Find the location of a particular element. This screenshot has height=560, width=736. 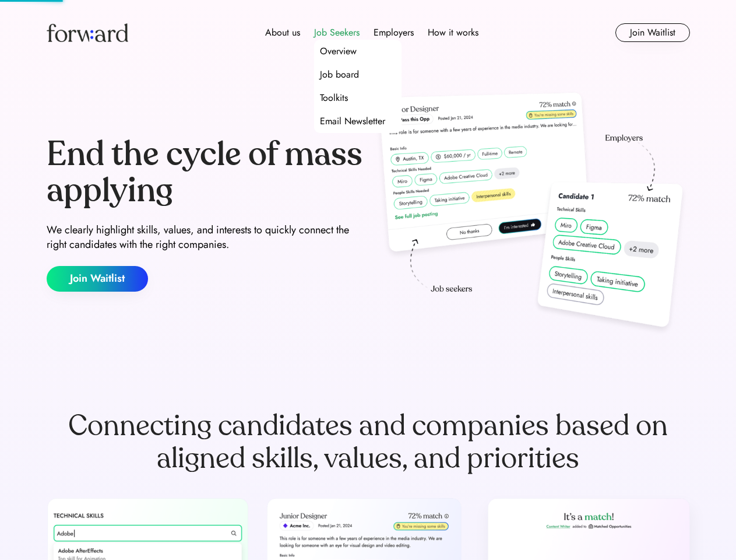

div: About us is located at coordinates (282, 33).